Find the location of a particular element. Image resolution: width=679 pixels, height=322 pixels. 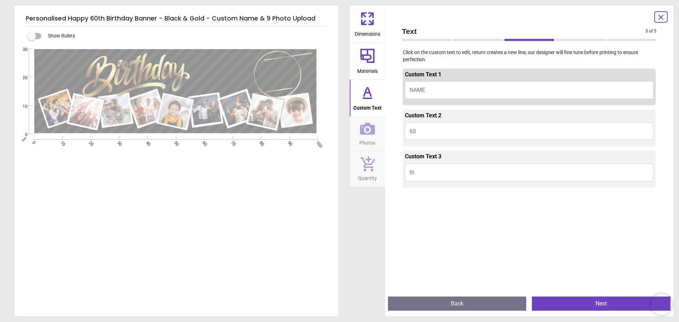

span: Dimensions is located at coordinates (368, 33).